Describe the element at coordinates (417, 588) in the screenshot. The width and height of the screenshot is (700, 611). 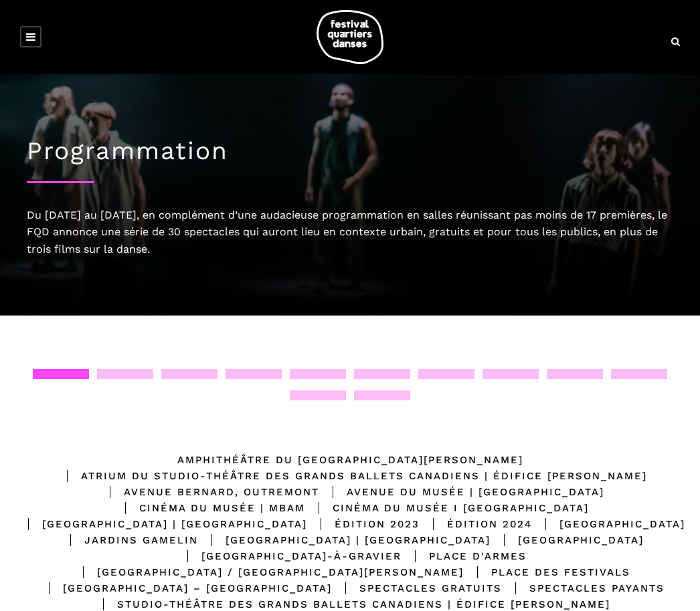
I see `div: Spectacles gratuits` at that location.